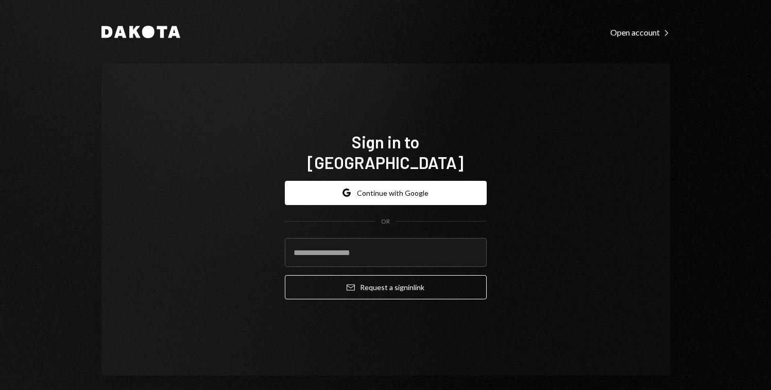 The image size is (771, 390). What do you see at coordinates (386, 287) in the screenshot?
I see `button: Request a signinlink` at bounding box center [386, 287].